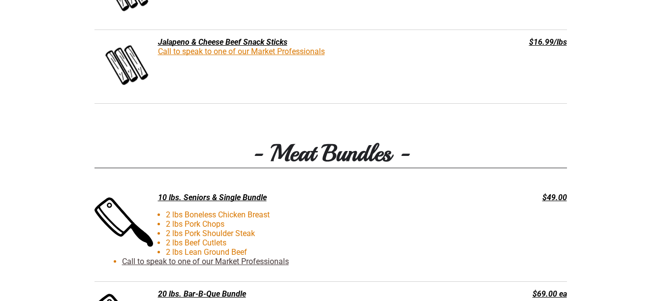  I want to click on li: 2 lbs Pork Chops, so click(299, 224).